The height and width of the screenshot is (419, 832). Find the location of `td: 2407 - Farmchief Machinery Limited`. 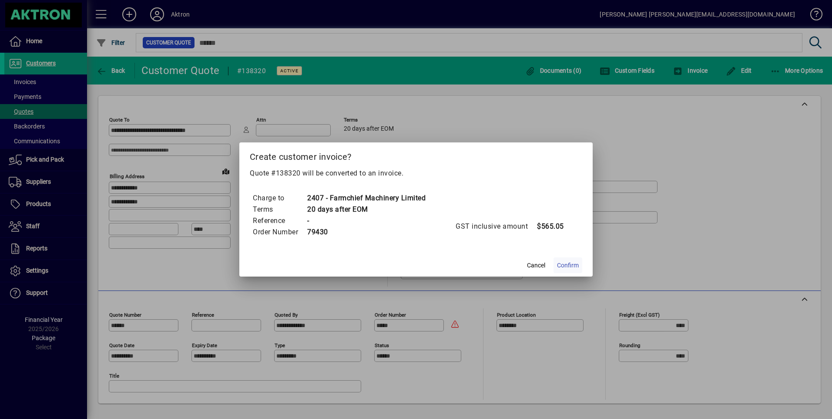

td: 2407 - Farmchief Machinery Limited is located at coordinates (366, 198).